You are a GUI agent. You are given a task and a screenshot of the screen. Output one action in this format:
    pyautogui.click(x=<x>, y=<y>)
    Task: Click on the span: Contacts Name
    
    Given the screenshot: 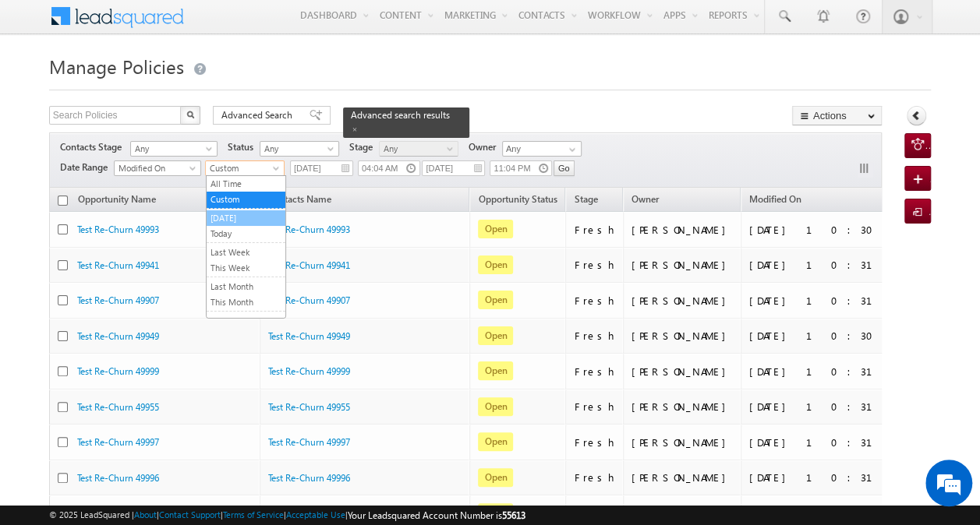 What is the action you would take?
    pyautogui.click(x=299, y=201)
    